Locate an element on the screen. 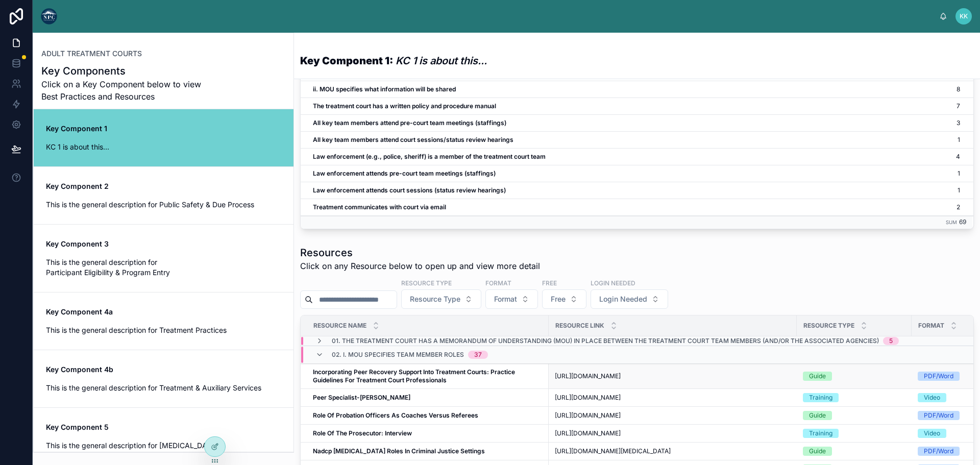 This screenshot has height=465, width=980. a: Law enforcement (e.g., police, sheriff) is a member of the treatment court team is located at coordinates (542, 157).